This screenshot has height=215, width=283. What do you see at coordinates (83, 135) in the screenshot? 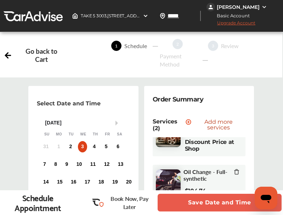
I see `div: We` at bounding box center [83, 135].